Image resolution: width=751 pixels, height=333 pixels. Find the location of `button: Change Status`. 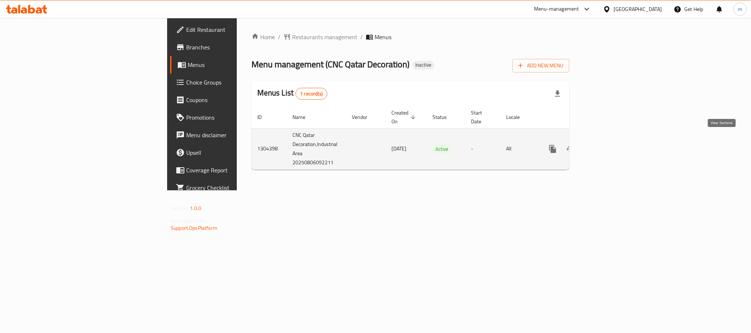

button: Change Status is located at coordinates (570, 149).